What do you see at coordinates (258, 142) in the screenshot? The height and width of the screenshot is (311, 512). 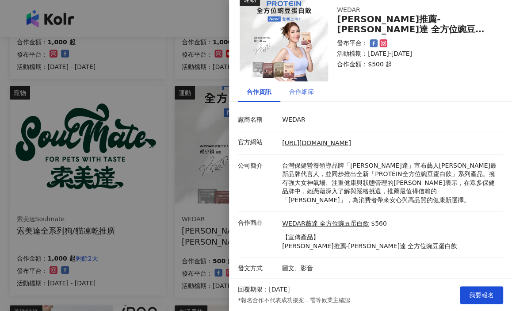 I see `p: 官方網站` at bounding box center [258, 142].